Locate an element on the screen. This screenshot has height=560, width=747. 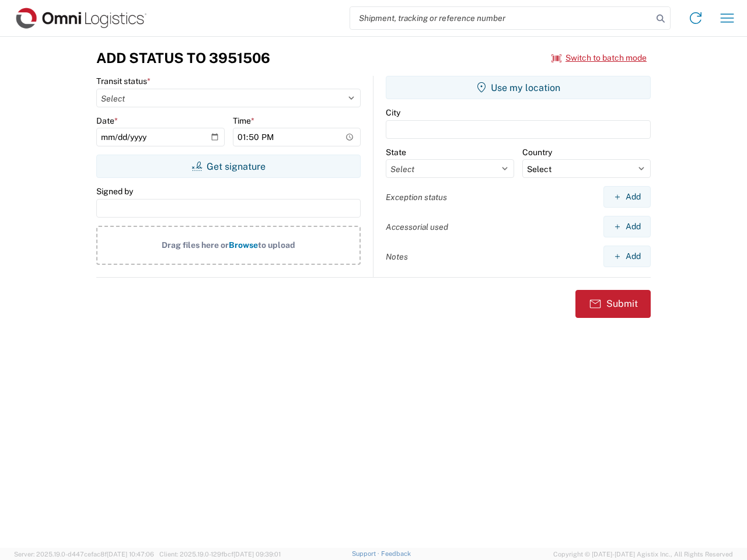
button: Use my location is located at coordinates (518, 87).